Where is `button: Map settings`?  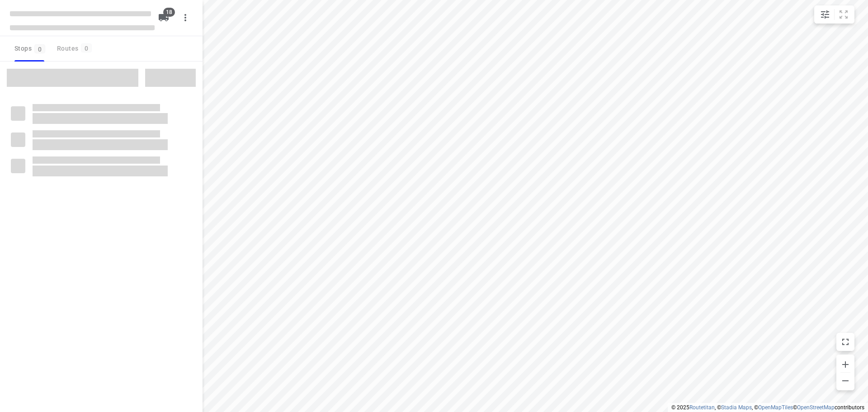
button: Map settings is located at coordinates (825, 14).